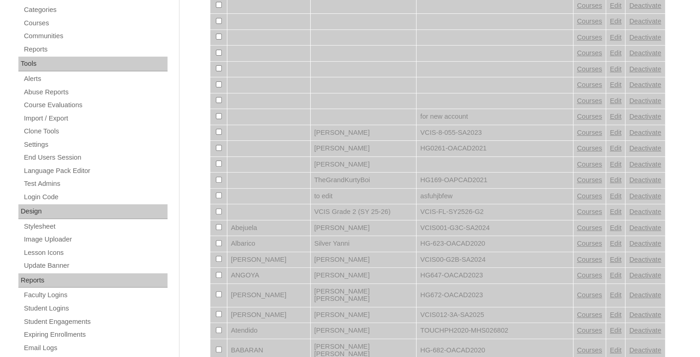 This screenshot has width=700, height=357. What do you see at coordinates (364, 197) in the screenshot?
I see `td: to edit` at bounding box center [364, 197].